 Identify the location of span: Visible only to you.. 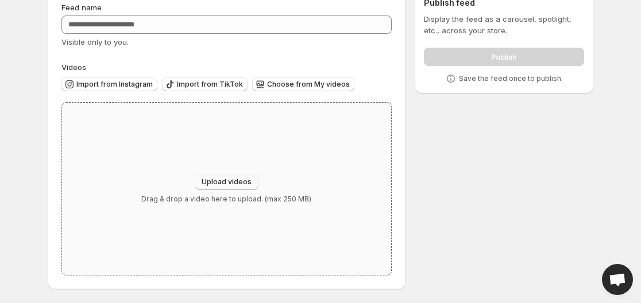
(95, 42).